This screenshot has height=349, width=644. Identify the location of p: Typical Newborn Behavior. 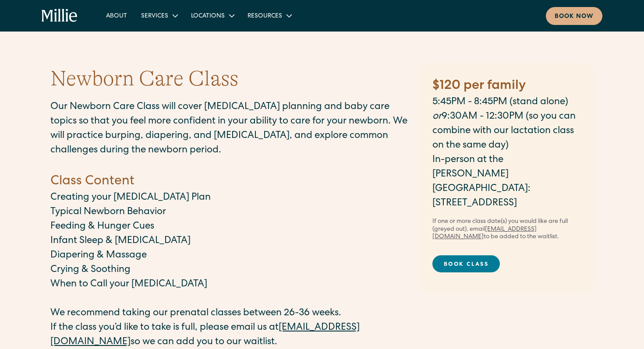
(230, 213).